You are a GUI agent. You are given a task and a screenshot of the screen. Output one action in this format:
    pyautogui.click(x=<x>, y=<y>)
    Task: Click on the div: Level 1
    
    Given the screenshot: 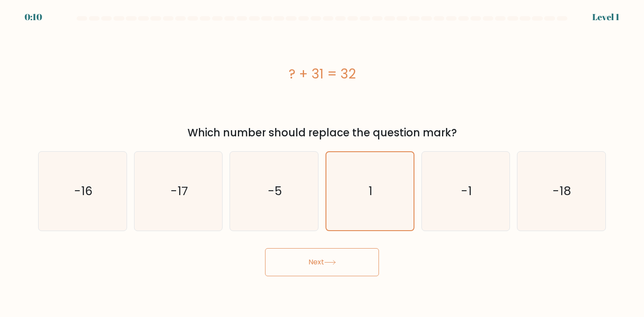 What is the action you would take?
    pyautogui.click(x=606, y=17)
    